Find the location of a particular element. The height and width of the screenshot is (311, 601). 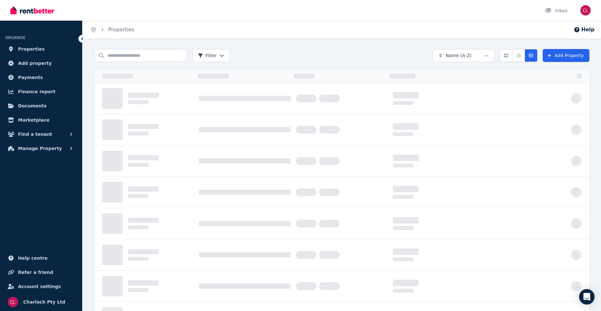

span: Help centre is located at coordinates (33, 258).